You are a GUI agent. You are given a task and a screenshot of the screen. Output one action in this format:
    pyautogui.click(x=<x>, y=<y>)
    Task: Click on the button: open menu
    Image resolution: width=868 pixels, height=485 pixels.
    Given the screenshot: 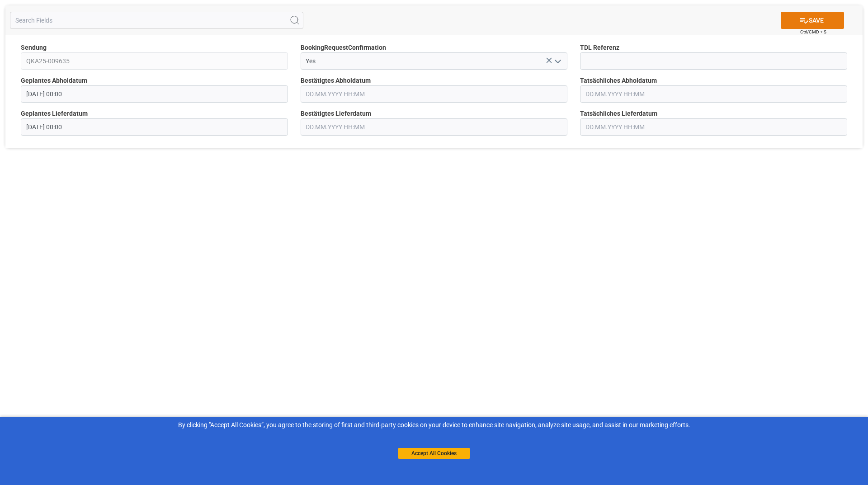 What is the action you would take?
    pyautogui.click(x=557, y=61)
    